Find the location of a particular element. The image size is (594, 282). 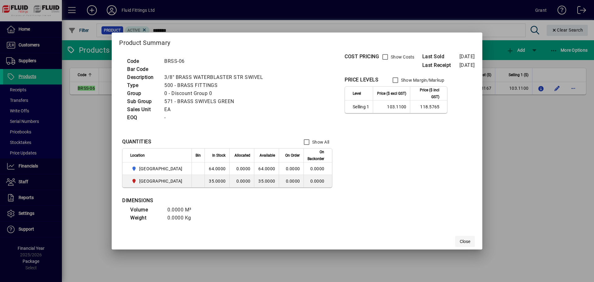

td: 0 - Discount Group 0 is located at coordinates (216, 93).